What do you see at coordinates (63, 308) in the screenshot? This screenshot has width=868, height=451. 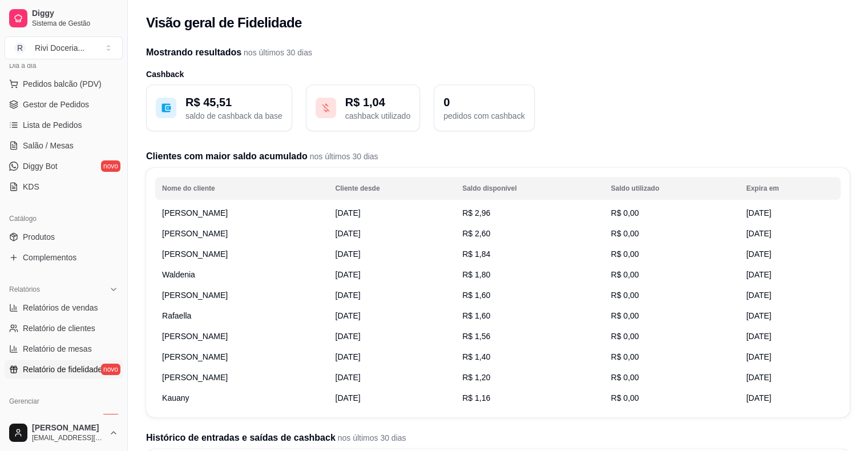 I see `a: Relatórios de vendas` at bounding box center [63, 308].